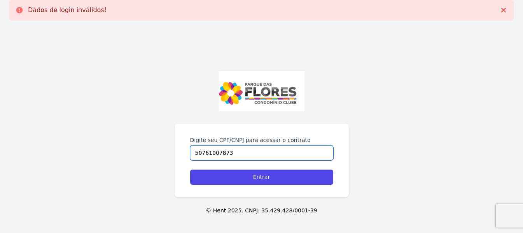 The height and width of the screenshot is (233, 523). What do you see at coordinates (67, 10) in the screenshot?
I see `p: Dados de login inválidos!` at bounding box center [67, 10].